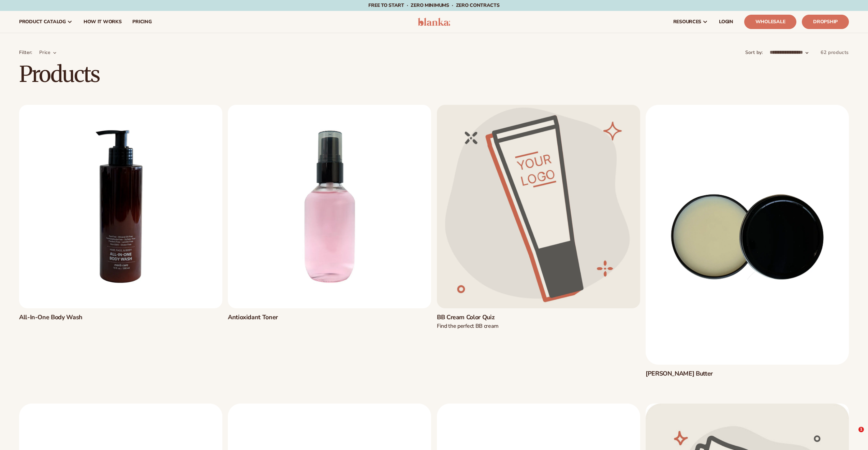 The width and height of the screenshot is (868, 450). What do you see at coordinates (835, 52) in the screenshot?
I see `span: 62 products` at bounding box center [835, 52].